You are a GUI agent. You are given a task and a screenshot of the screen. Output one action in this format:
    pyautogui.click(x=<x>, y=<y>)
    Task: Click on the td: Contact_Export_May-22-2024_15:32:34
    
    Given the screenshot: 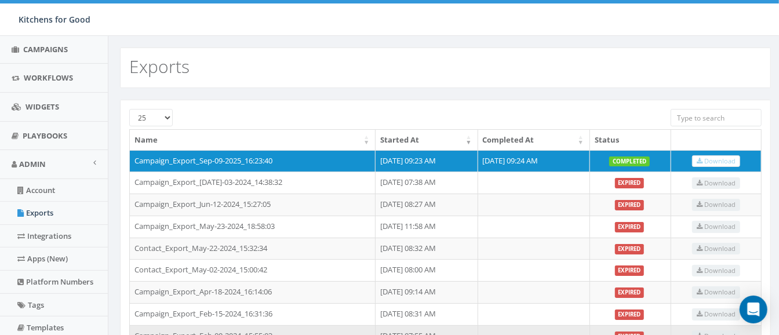 What is the action you would take?
    pyautogui.click(x=253, y=249)
    